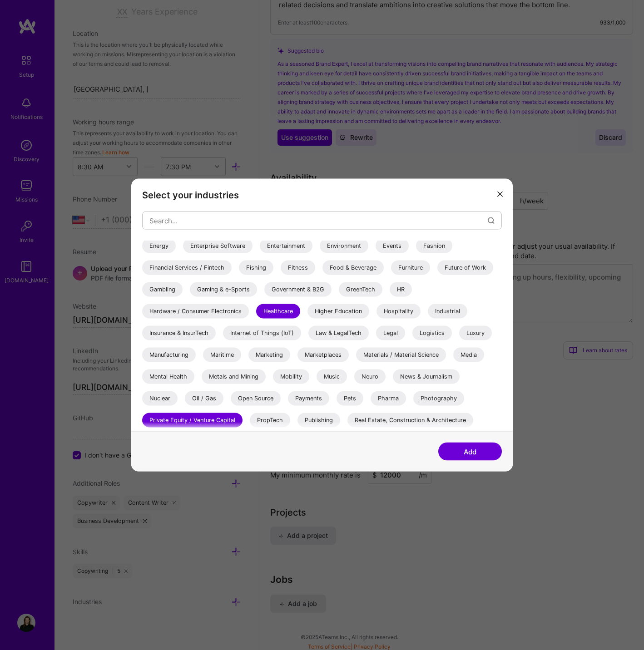 This screenshot has width=644, height=650. I want to click on div: Publishing, so click(319, 420).